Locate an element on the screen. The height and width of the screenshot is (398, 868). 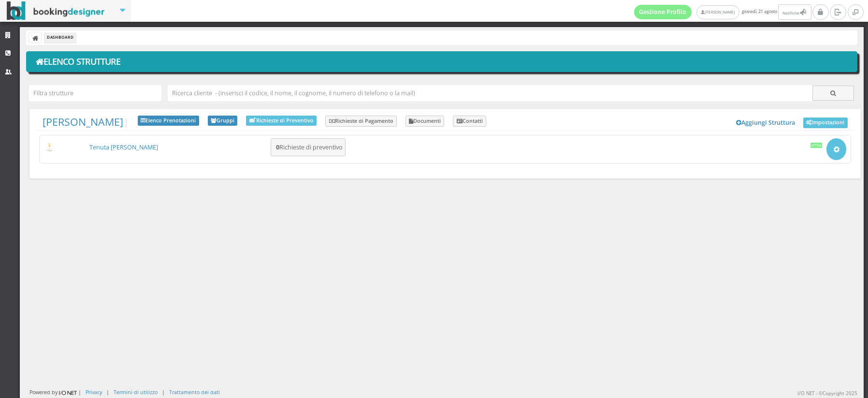
img: c17ce5f8a98d11e9805da647fc135771_max100.png is located at coordinates (49, 147).